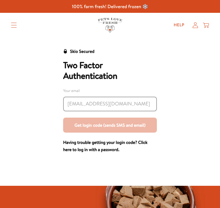  Describe the element at coordinates (105, 146) in the screenshot. I see `a: Having trouble getting your login code? Click here to log in with a password.` at that location.